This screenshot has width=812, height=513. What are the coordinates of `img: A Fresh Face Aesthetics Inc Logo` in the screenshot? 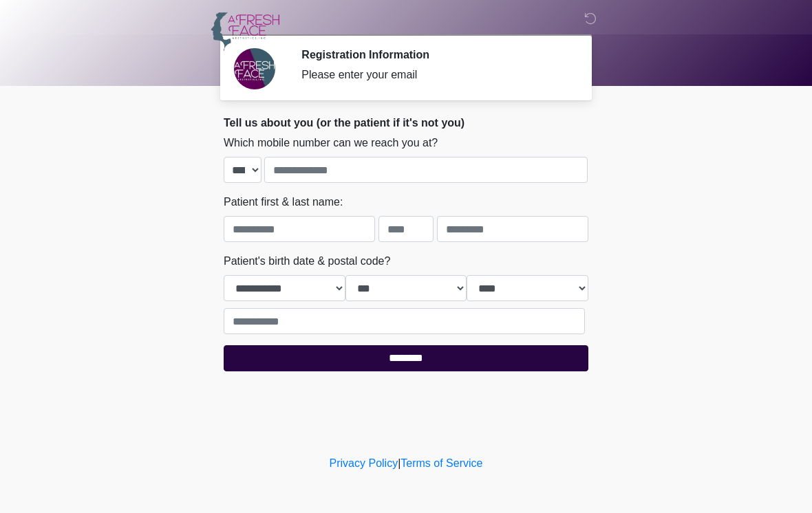 It's located at (245, 31).